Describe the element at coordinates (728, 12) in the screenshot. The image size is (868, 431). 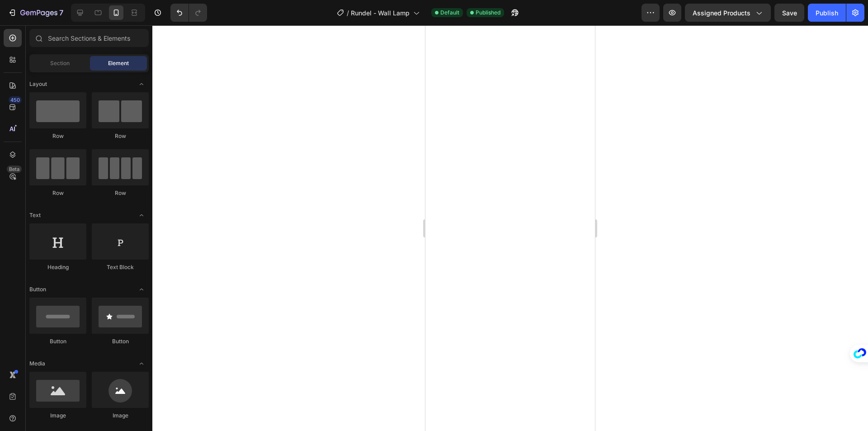
I see `button: Assigned Products` at that location.